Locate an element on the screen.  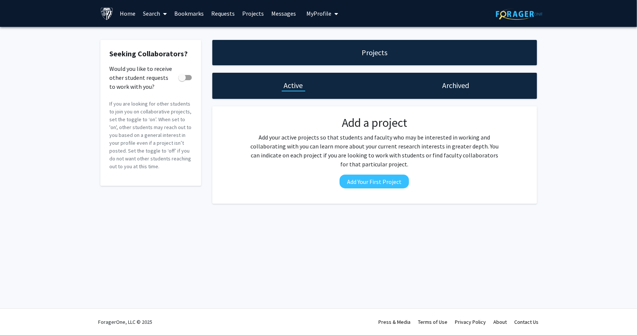
a: Bookmarks is located at coordinates (189, 13).